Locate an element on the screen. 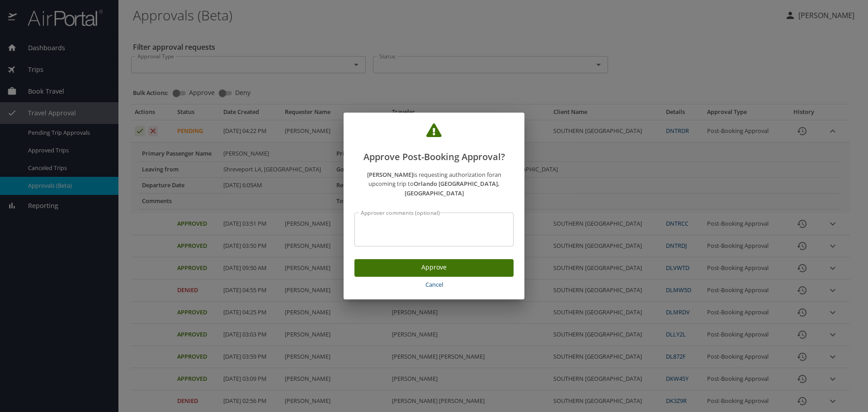 Image resolution: width=868 pixels, height=412 pixels. button: Cancel is located at coordinates (434, 284).